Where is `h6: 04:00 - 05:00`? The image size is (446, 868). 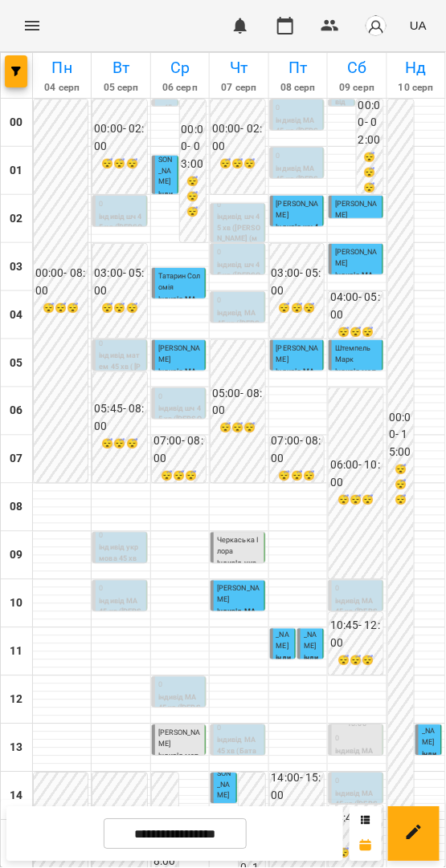 h6: 04:00 - 05:00 is located at coordinates (355, 306).